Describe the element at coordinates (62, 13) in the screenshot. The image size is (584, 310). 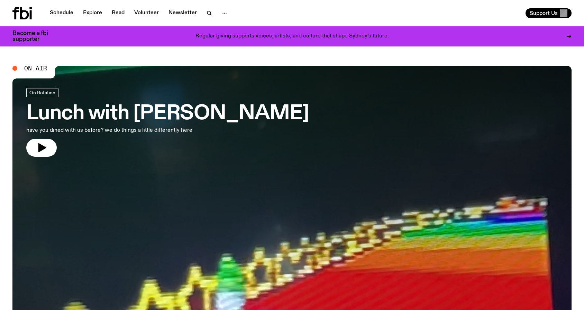
I see `a: Schedule` at that location.